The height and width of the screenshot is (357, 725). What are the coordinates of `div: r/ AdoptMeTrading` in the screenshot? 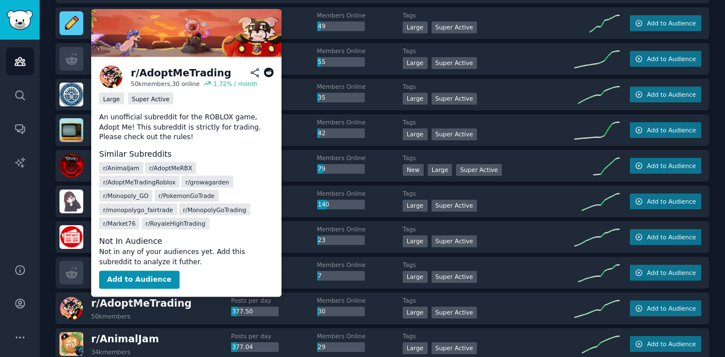 It's located at (181, 72).